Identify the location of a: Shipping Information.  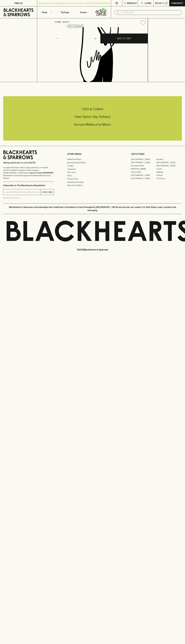
(93, 182).